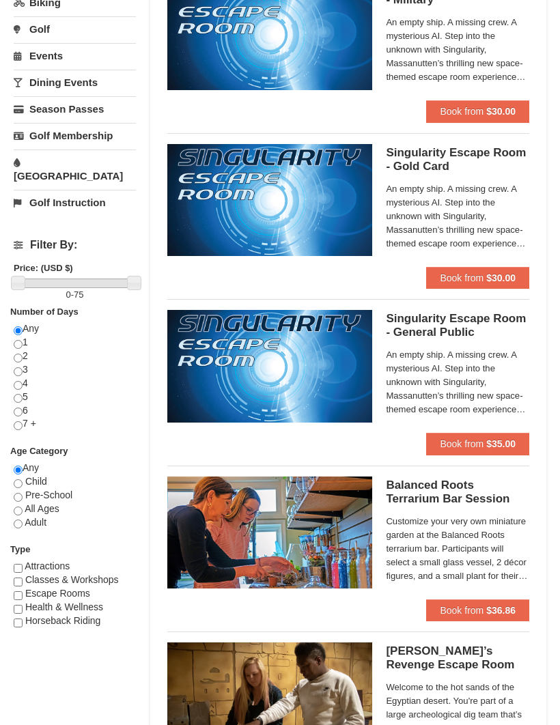 The image size is (560, 725). Describe the element at coordinates (72, 580) in the screenshot. I see `span: Classes & Workshops` at that location.